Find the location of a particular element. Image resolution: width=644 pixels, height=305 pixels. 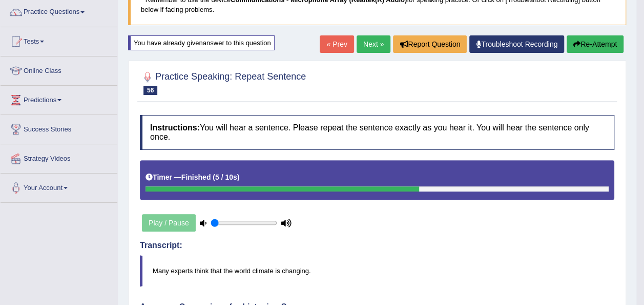

b: 5 / 10s is located at coordinates (226, 177).